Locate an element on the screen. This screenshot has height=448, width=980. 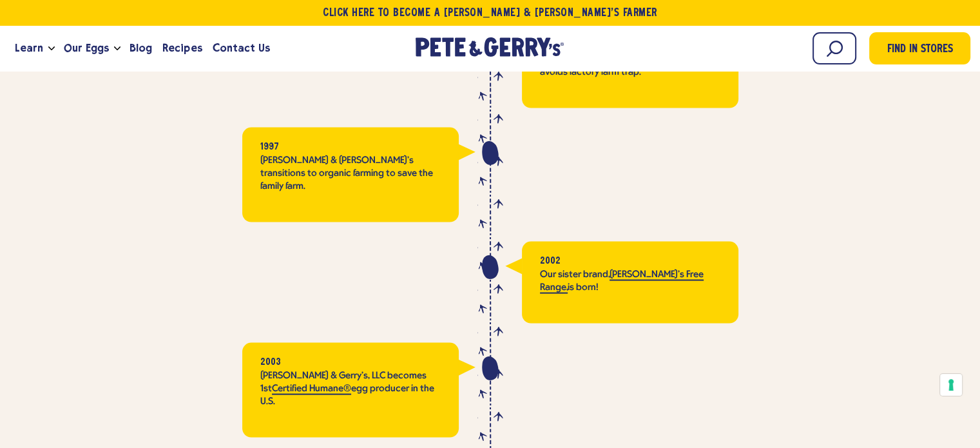
button: Your consent preferences for tracking technologies is located at coordinates (951, 384).